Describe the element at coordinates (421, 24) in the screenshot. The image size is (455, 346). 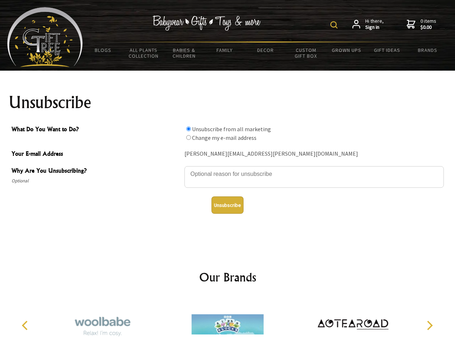
I see `a: 0 items$0.00` at that location.